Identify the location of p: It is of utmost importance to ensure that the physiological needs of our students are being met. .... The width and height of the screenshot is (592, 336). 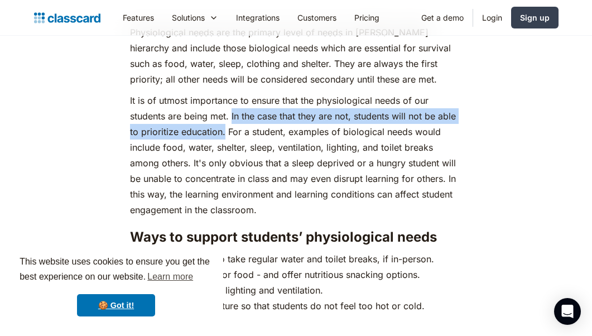
(296, 155).